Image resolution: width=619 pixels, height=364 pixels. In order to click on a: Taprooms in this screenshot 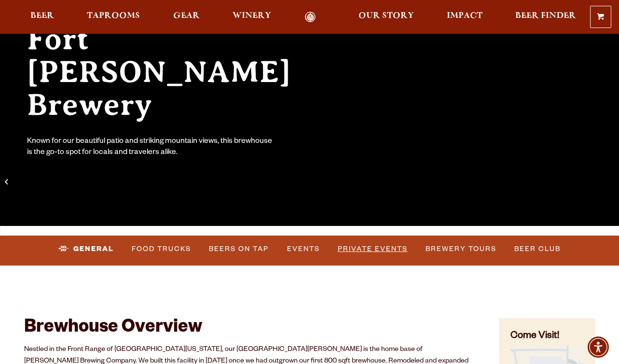, I will do `click(113, 17)`.